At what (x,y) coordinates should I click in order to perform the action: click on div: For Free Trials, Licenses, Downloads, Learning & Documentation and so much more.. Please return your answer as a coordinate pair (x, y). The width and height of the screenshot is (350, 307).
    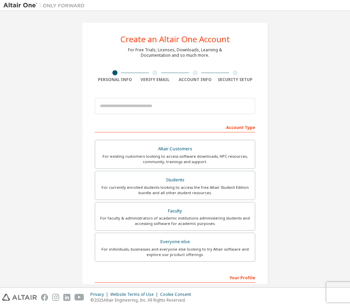
    Looking at the image, I should click on (175, 53).